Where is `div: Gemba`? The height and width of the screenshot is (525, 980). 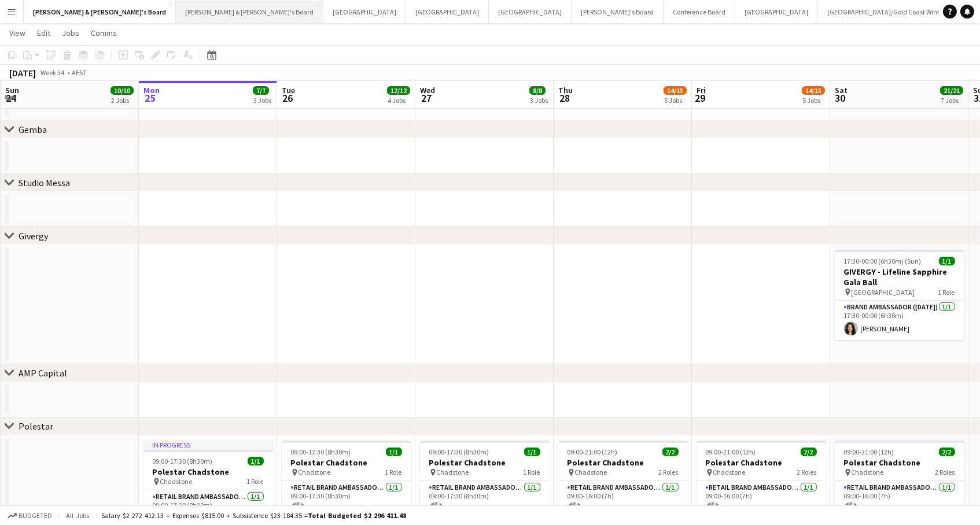
div: Gemba is located at coordinates (33, 129).